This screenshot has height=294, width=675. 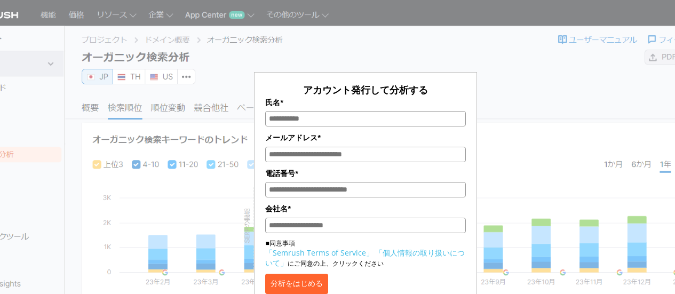 I want to click on button: 分析をはじめる, so click(x=297, y=284).